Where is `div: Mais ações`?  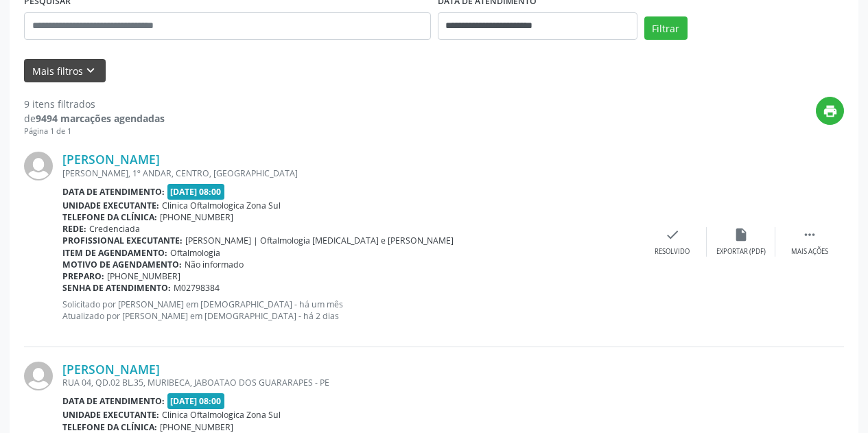 div: Mais ações is located at coordinates (810, 252).